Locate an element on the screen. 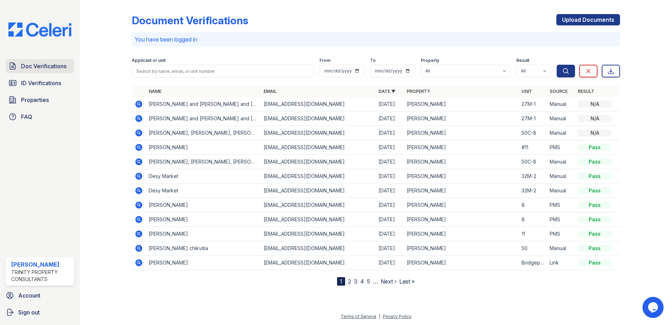 This screenshot has width=672, height=325. a: ID Verifications is located at coordinates (40, 83).